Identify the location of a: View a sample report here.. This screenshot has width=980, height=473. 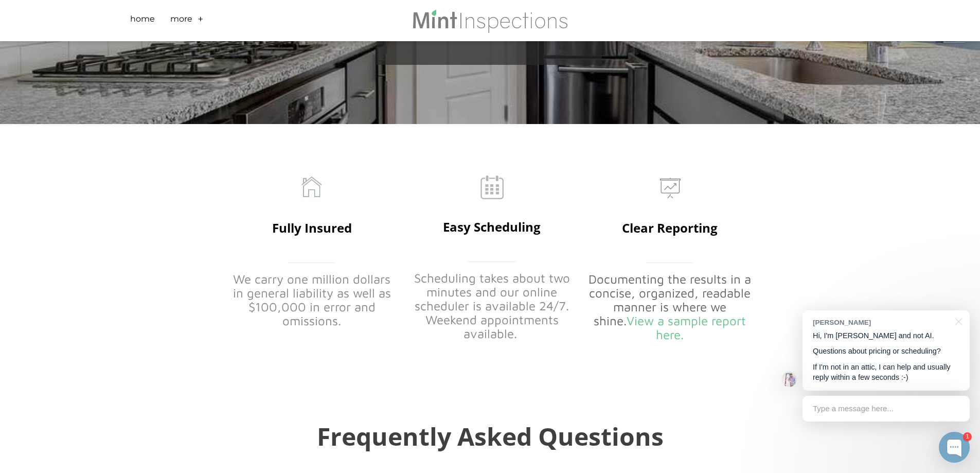
(686, 327).